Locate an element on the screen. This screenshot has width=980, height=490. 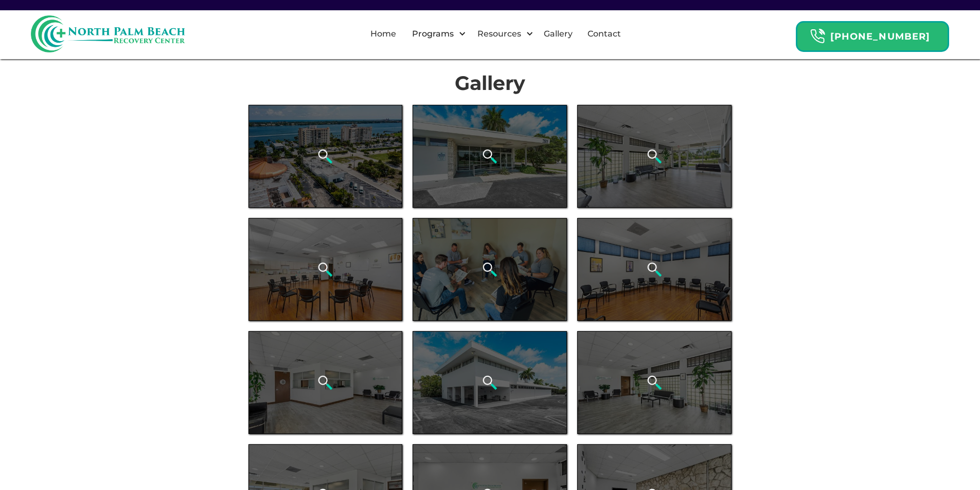
a: Home is located at coordinates (383, 34).